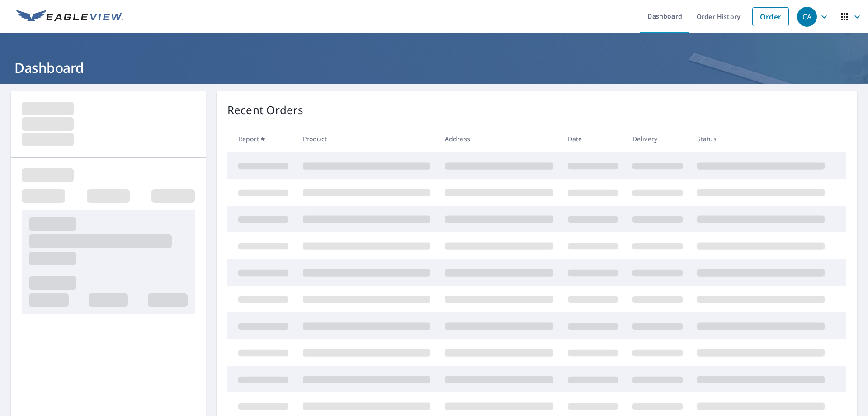 Image resolution: width=868 pixels, height=416 pixels. I want to click on img: EV Logo, so click(70, 17).